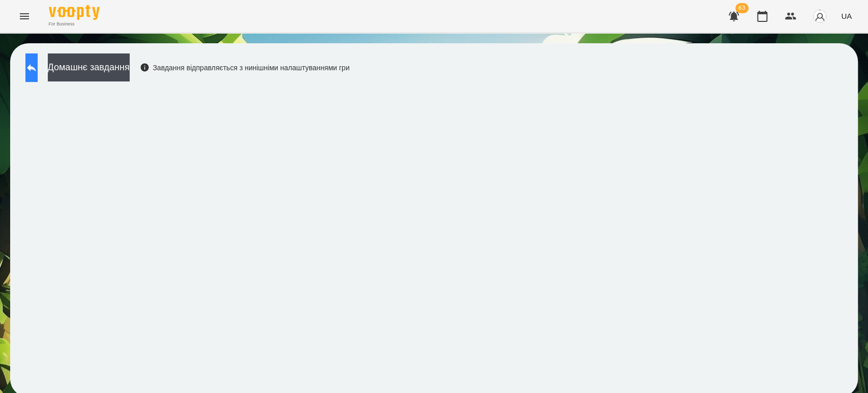 This screenshot has width=868, height=393. Describe the element at coordinates (846, 16) in the screenshot. I see `button: UA` at that location.